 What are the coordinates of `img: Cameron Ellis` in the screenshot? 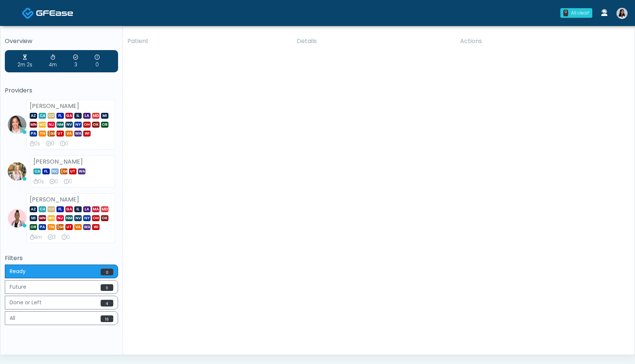 It's located at (17, 172).